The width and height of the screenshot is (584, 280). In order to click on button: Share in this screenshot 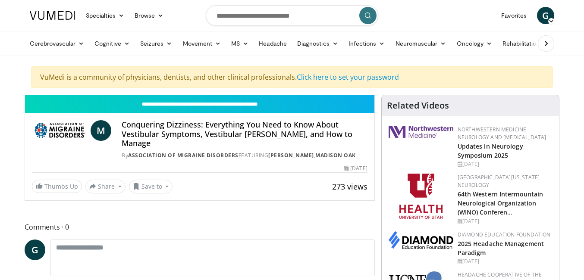, I will do `click(105, 187)`.